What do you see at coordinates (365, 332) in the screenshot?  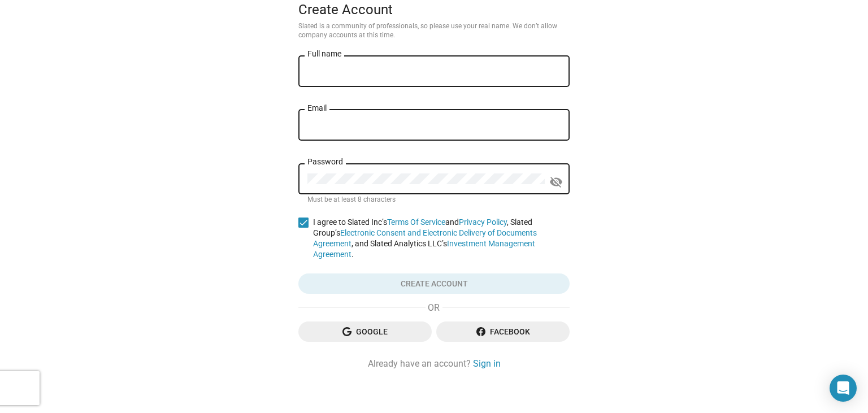 I see `button: Google` at bounding box center [365, 332].